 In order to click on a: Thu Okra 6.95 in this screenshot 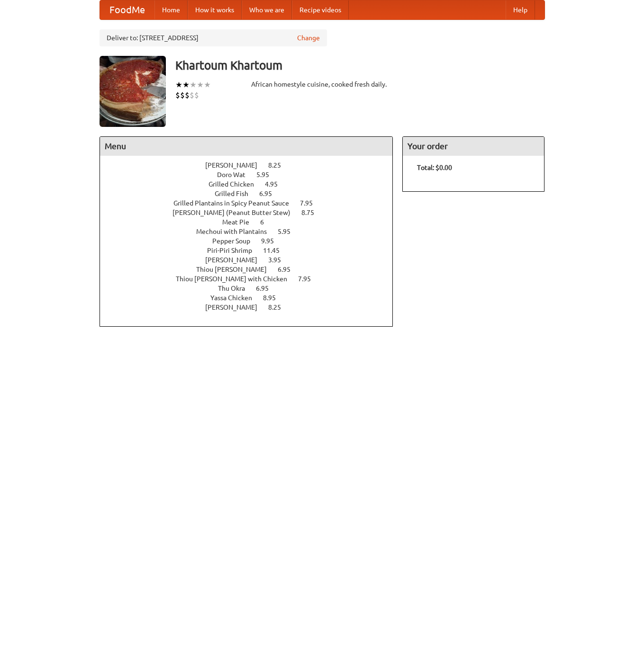, I will do `click(252, 288)`.